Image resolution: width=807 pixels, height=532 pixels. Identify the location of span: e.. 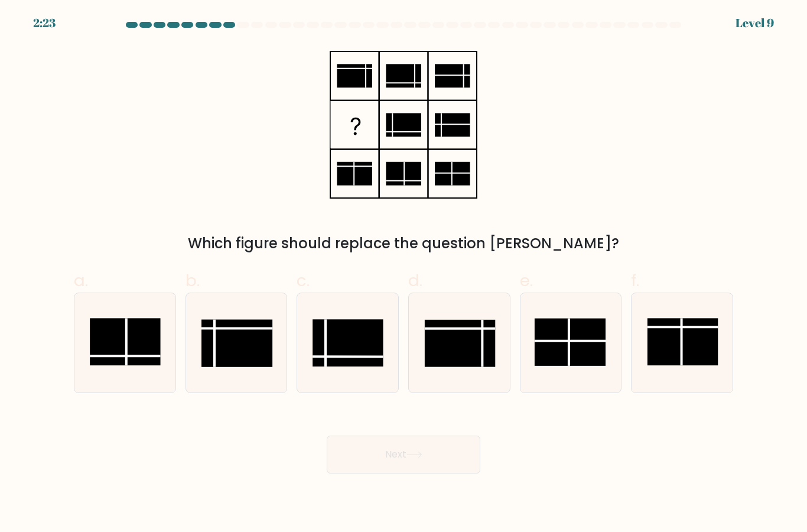
(527, 280).